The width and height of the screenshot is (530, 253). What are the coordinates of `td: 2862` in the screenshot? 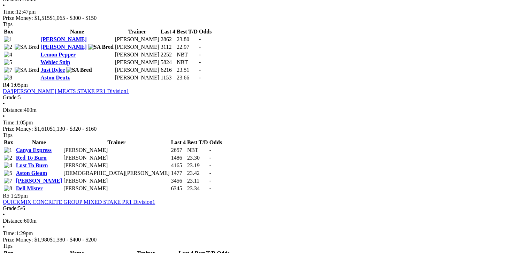 It's located at (168, 39).